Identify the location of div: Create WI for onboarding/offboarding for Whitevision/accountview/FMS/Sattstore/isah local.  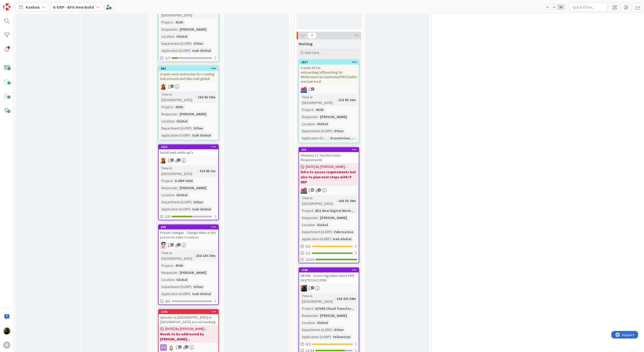
(329, 74).